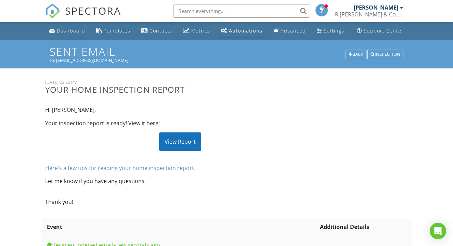 The height and width of the screenshot is (246, 453). What do you see at coordinates (180, 202) in the screenshot?
I see `p: Thank you!` at bounding box center [180, 202].